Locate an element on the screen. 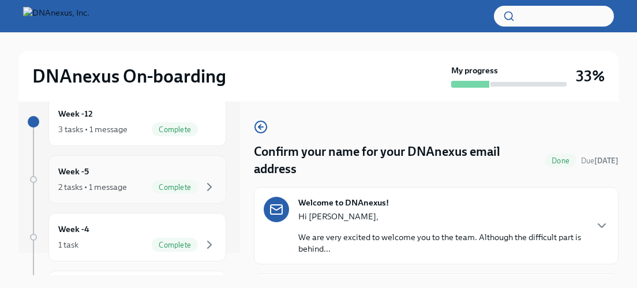 The width and height of the screenshot is (637, 288). span: Due is located at coordinates (600, 160).